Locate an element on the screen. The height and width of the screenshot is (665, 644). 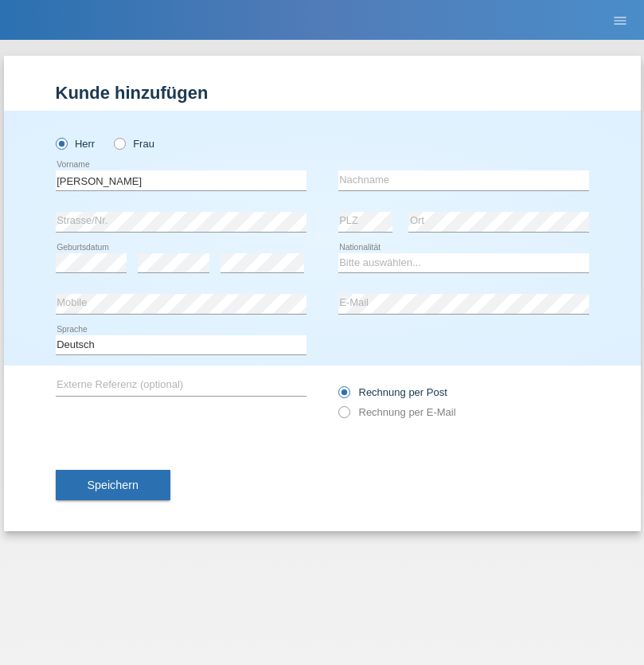
h1: Kunde hinzufügen is located at coordinates (322, 92).